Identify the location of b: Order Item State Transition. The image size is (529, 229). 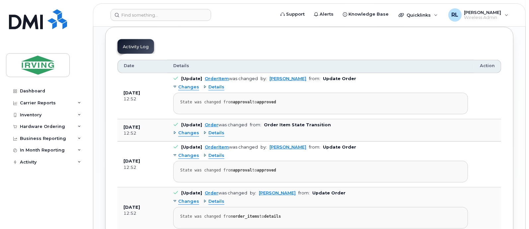
(297, 124).